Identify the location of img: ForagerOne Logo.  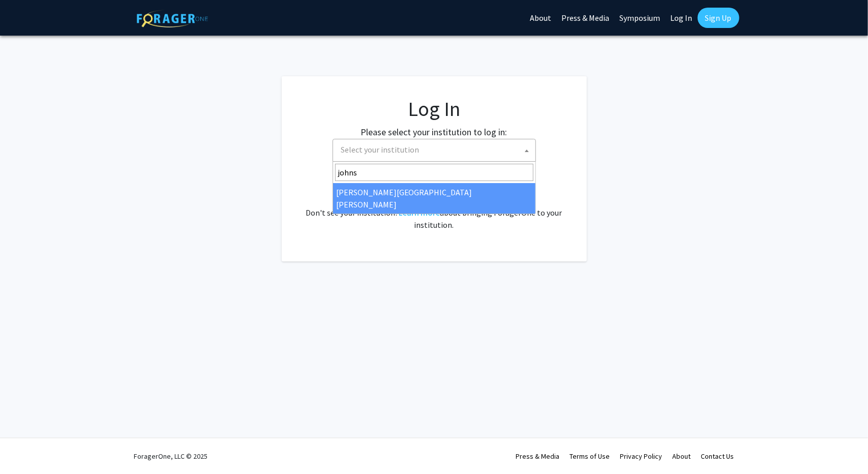
(172, 18).